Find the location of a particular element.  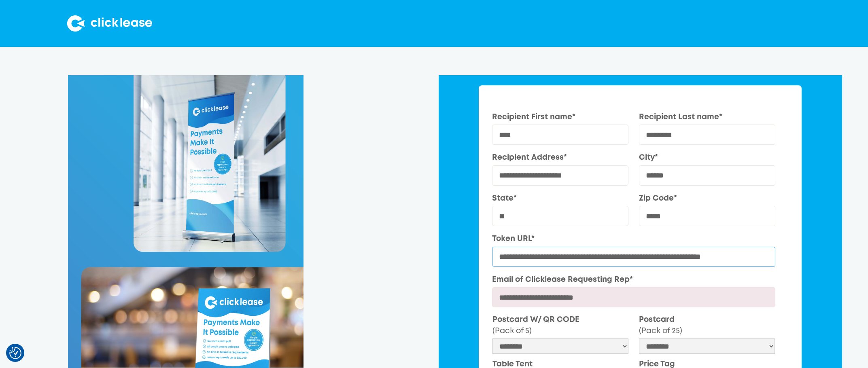

label: Token URL* is located at coordinates (633, 239).